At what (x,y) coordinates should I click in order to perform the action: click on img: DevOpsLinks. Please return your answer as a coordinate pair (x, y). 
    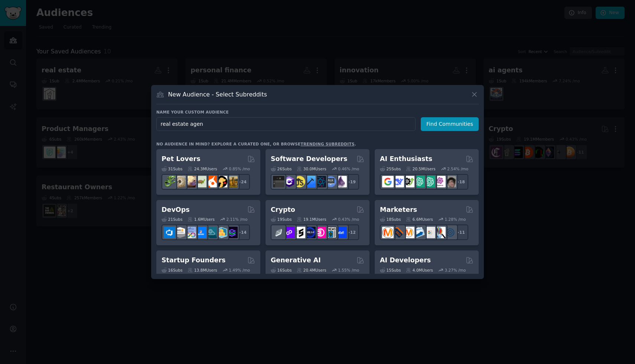
    Looking at the image, I should click on (200, 232).